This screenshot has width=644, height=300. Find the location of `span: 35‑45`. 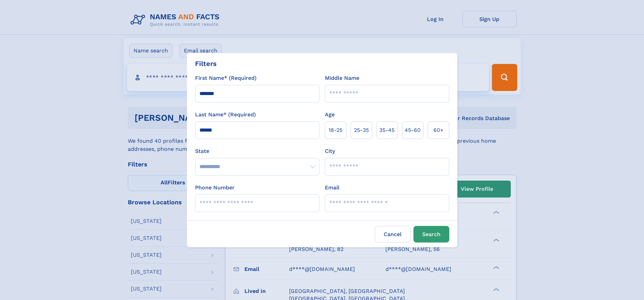

span: 35‑45 is located at coordinates (387, 130).